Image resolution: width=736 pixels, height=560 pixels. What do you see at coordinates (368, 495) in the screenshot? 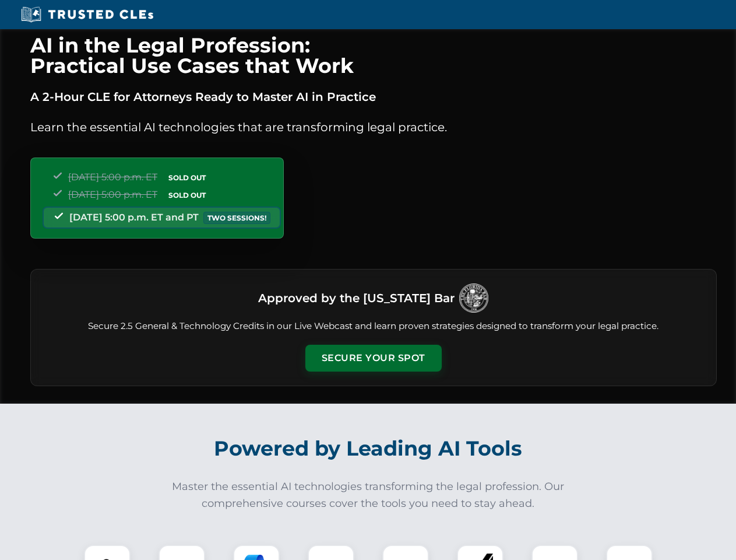
I see `p: Master the essential AI technologies transforming the legal profession. Our comprehensive courses...` at bounding box center [368, 495].